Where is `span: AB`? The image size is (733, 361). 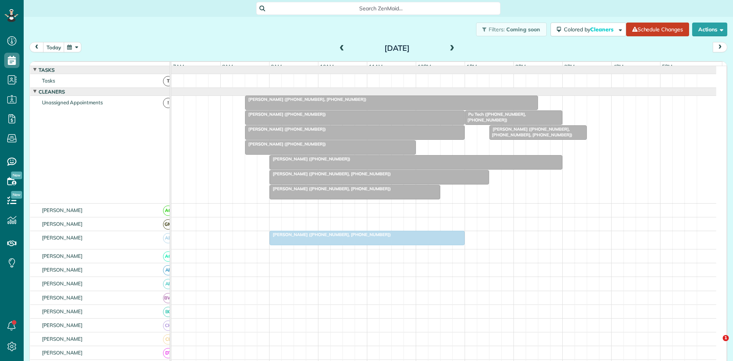 span: AB is located at coordinates (168, 238).